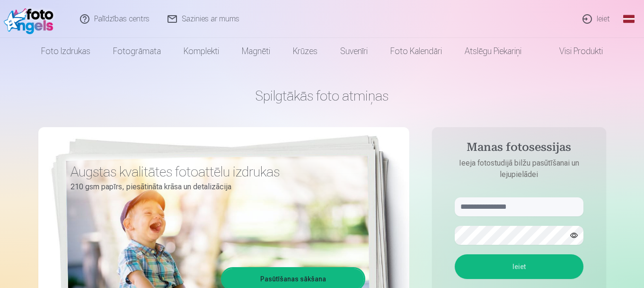 The height and width of the screenshot is (288, 644). What do you see at coordinates (573, 51) in the screenshot?
I see `a: Visi produkti` at bounding box center [573, 51].